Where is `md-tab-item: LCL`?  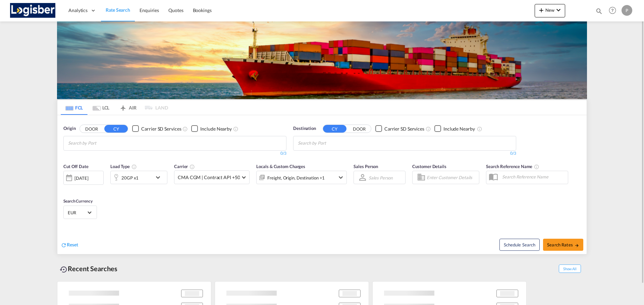 md-tab-item: LCL is located at coordinates (101, 108).